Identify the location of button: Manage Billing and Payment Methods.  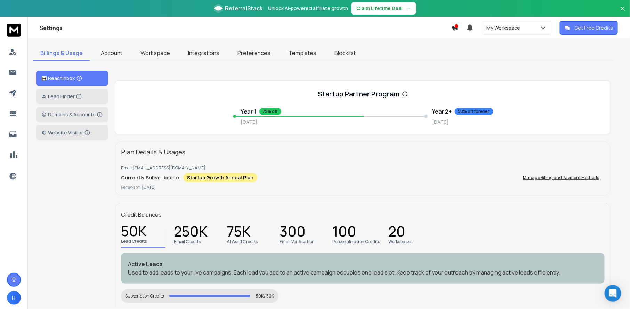
(561, 177).